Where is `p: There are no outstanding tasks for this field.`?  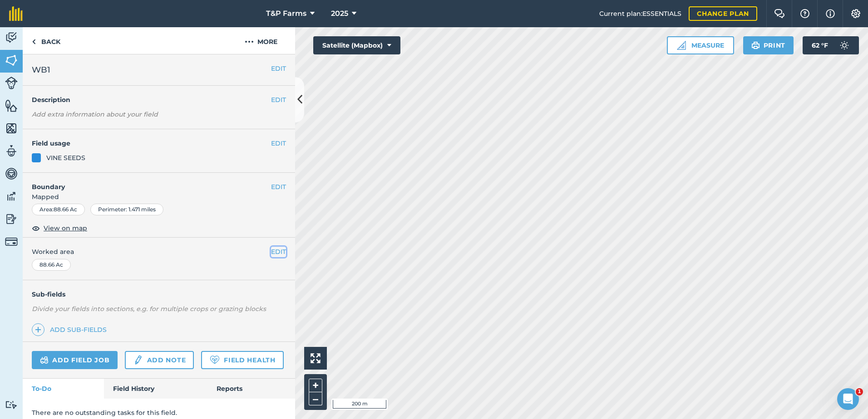
p: There are no outstanding tasks for this field. is located at coordinates (159, 413).